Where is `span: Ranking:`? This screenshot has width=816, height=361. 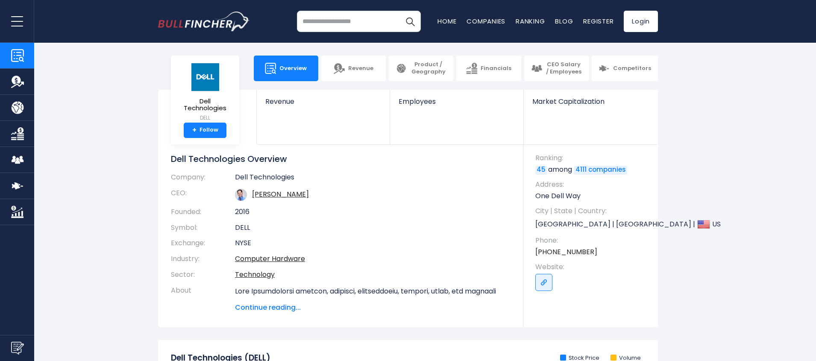 span: Ranking: is located at coordinates (592, 158).